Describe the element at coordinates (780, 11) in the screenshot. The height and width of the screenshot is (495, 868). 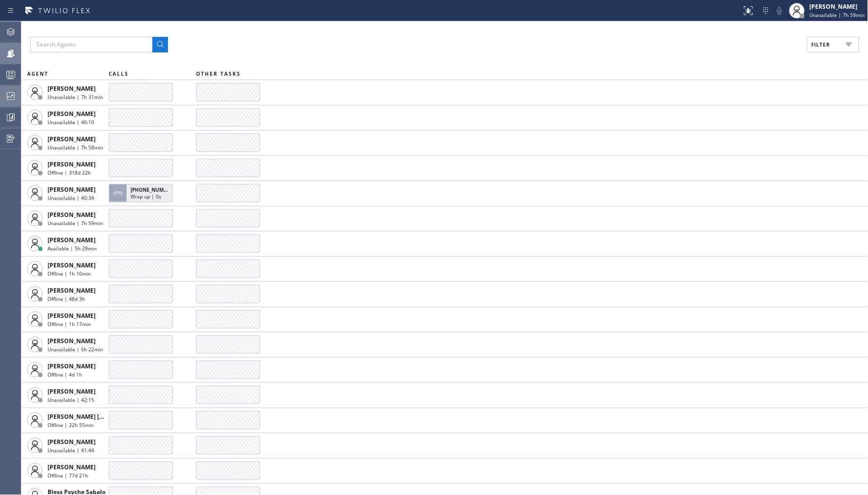
I see `button: Mute` at that location.